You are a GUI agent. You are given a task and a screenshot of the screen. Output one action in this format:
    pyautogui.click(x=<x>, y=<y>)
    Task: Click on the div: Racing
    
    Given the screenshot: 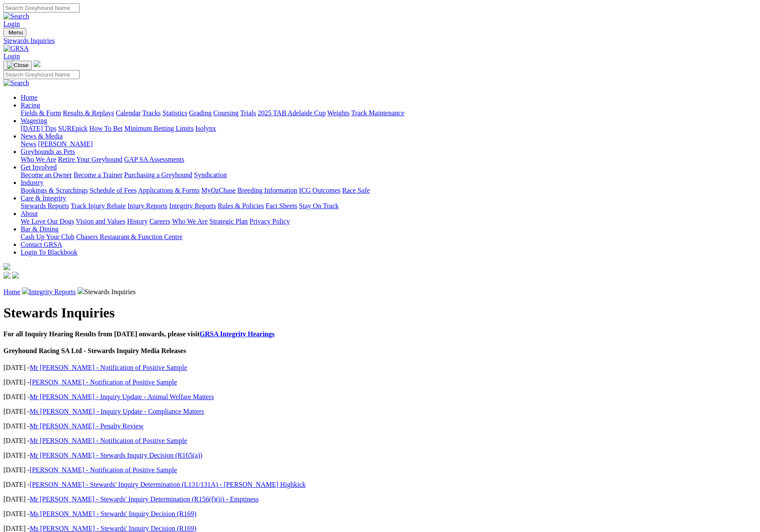 What is the action you would take?
    pyautogui.click(x=389, y=113)
    